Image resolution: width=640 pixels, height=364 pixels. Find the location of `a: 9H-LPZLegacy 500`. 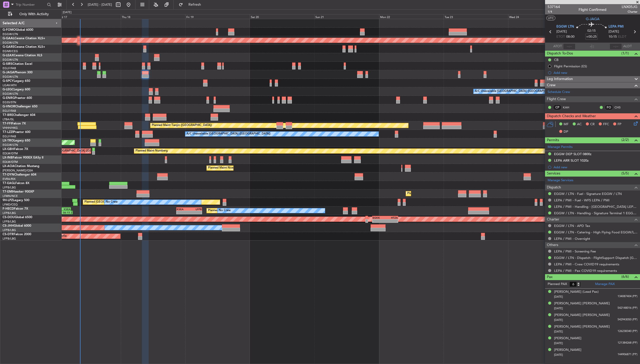

a: 9H-LPZLegacy 500 is located at coordinates (16, 200).